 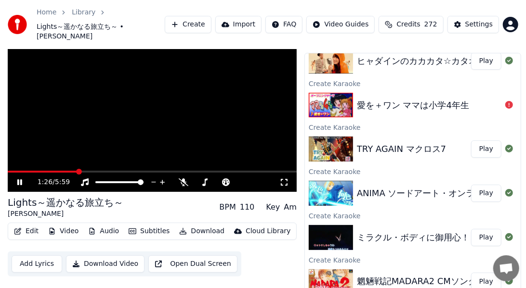 What do you see at coordinates (473, 25) in the screenshot?
I see `button: Settings` at bounding box center [473, 25].